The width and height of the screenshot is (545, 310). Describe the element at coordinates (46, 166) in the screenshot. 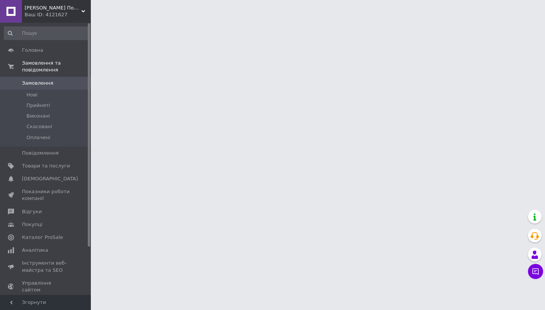

I see `span: Товари та послуги` at that location.